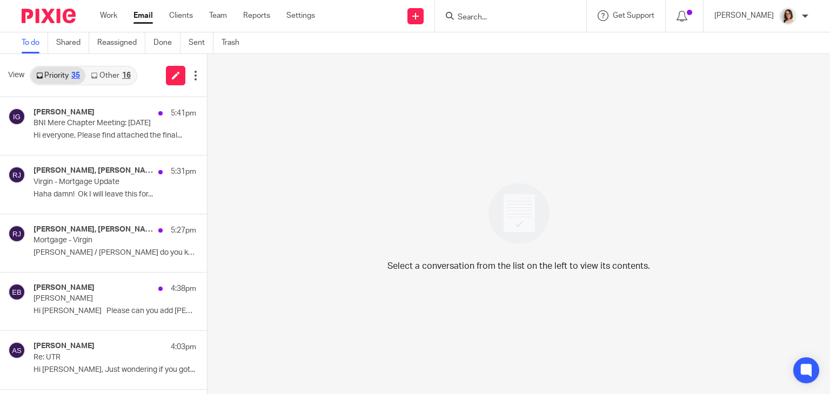  I want to click on a: To do, so click(35, 43).